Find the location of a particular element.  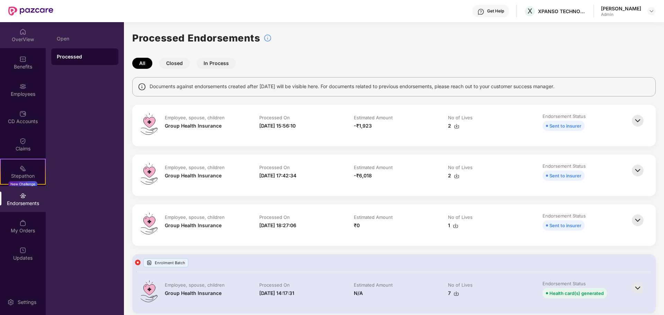

img: svg+xml;base64,PHN2ZyBpZD0iQmVuZWZpdHMiIHhtbG5zPSJodHRwOi8vd3d3LnczLm9yZy8yMDAwL3N2ZyIgd2lkdGg9Ij... is located at coordinates (23, 59).